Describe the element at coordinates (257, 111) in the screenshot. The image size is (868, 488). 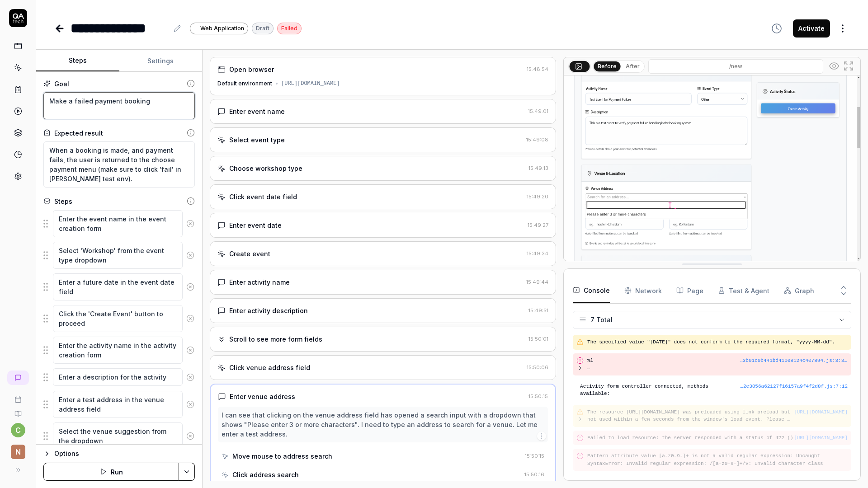
I see `div: Enter event name` at that location.